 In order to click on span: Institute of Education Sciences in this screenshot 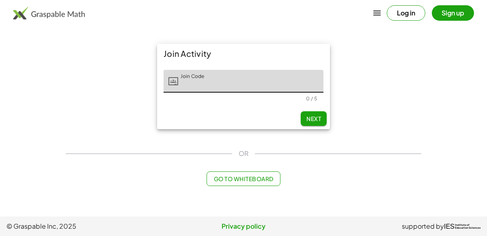, I will do `click(467, 226)`.